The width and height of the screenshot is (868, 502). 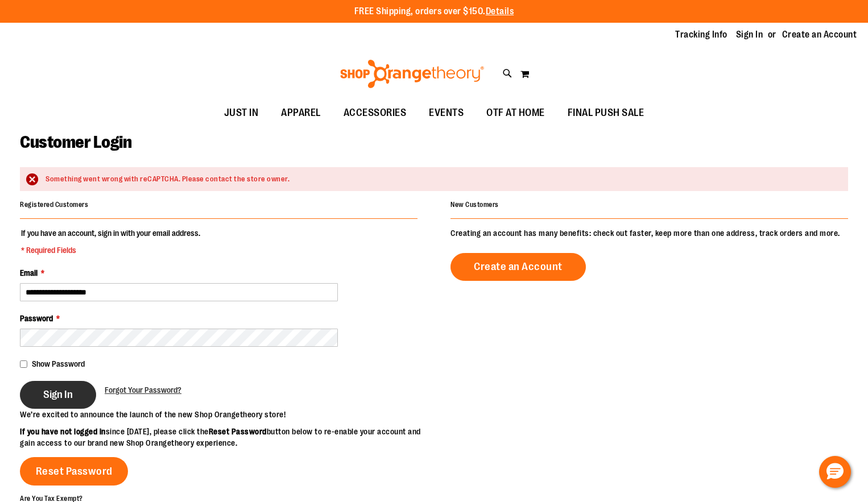 What do you see at coordinates (63, 432) in the screenshot?
I see `strong: If you have not logged in` at bounding box center [63, 432].